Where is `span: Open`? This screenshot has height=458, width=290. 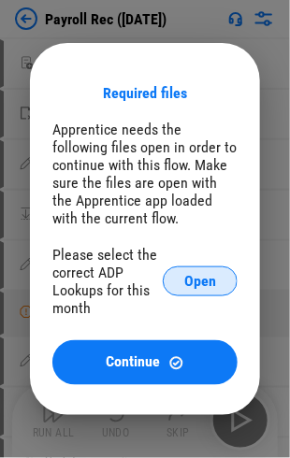 span: Open is located at coordinates (200, 281).